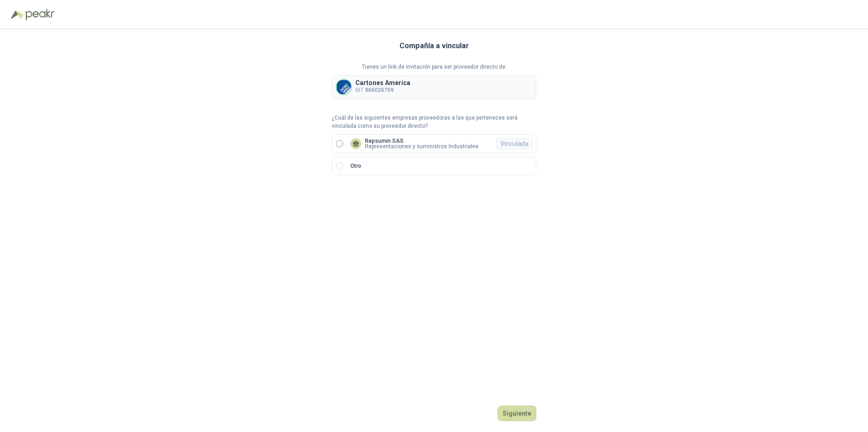 Image resolution: width=868 pixels, height=432 pixels. I want to click on p: ¿Cuál de las siguientes empresas proveedoras a las que perteneces será vinculada como su proveedo..., so click(434, 122).